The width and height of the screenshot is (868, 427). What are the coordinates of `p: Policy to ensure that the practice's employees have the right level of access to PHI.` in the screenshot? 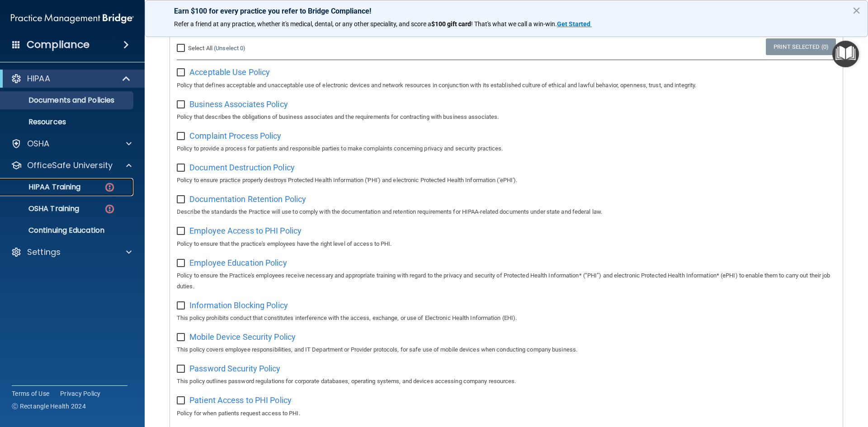 It's located at (506, 244).